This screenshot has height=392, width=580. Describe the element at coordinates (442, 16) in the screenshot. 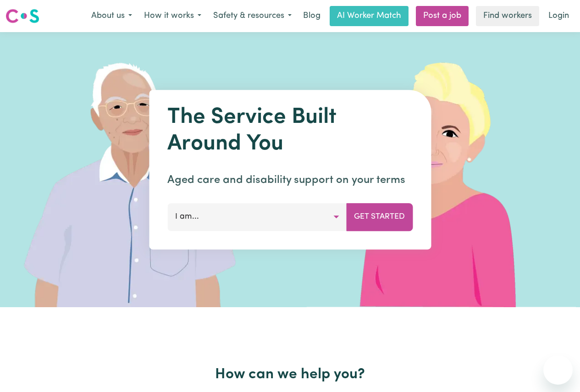

I see `a: Post a job` at that location.